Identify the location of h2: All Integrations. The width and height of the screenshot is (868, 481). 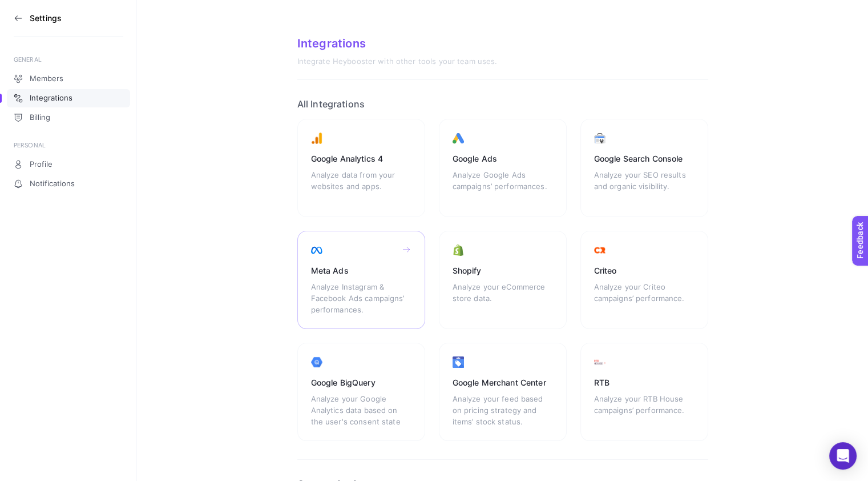
(503, 104).